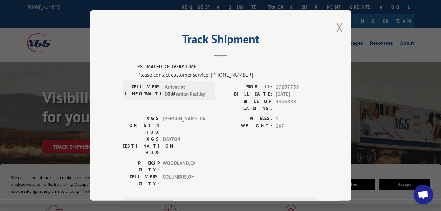  I want to click on label: XGS ORIGIN HUB:, so click(141, 125).